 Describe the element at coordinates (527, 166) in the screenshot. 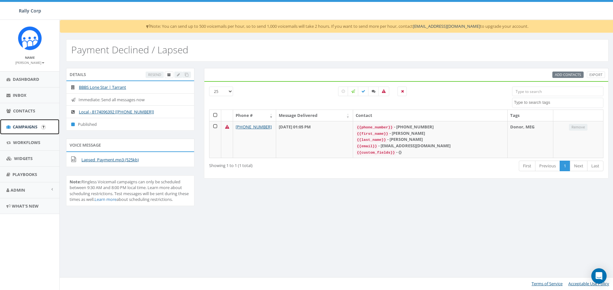

I see `a: First` at that location.